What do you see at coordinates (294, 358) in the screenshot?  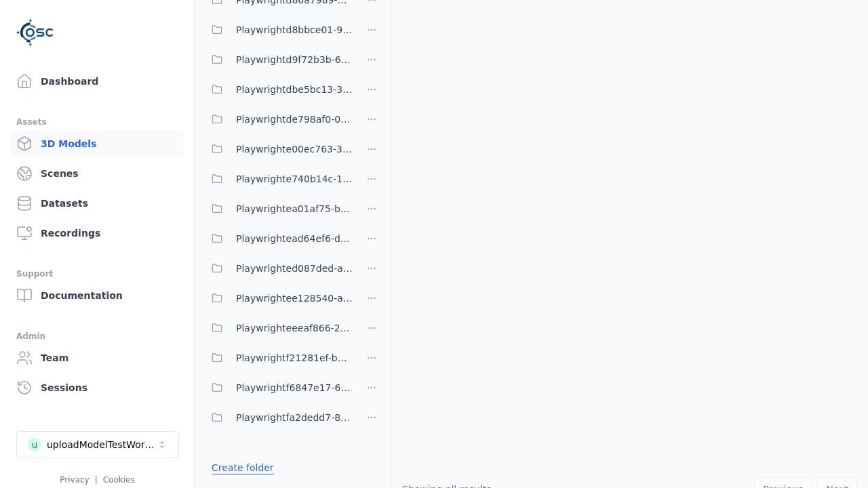 I see `span: Playwrightf21281ef-bbe4-4d9a-bb9a-5ca1779a30ca` at bounding box center [294, 358].